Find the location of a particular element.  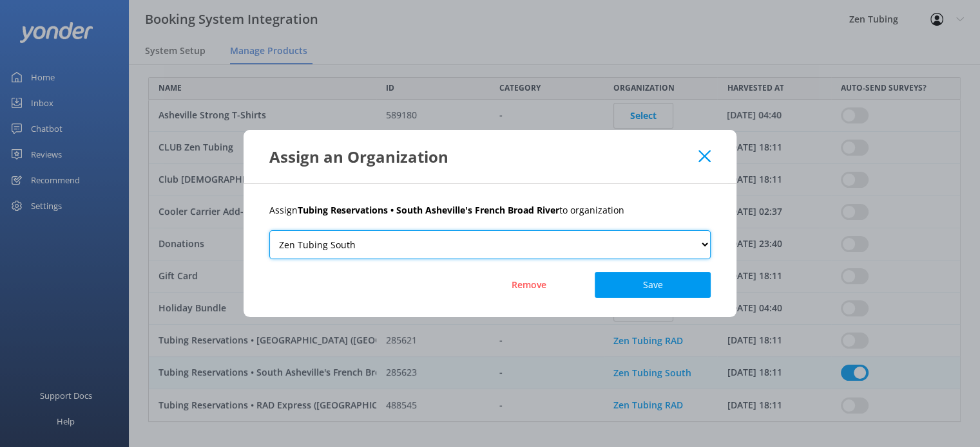

button: Remove is located at coordinates (529, 285).